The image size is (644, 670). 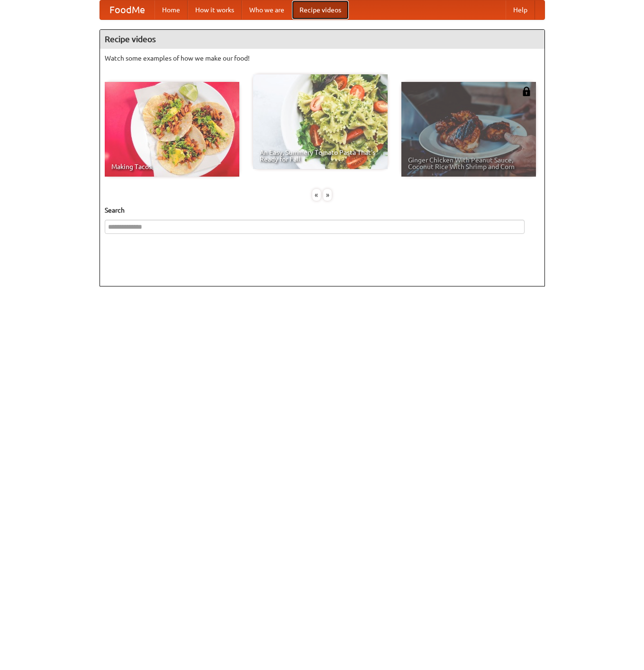 I want to click on img: 483408.png, so click(x=526, y=91).